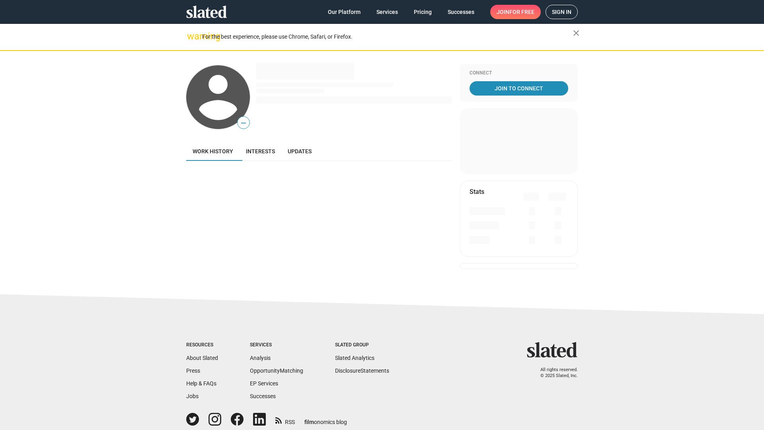  What do you see at coordinates (192, 36) in the screenshot?
I see `mat-icon: warning` at bounding box center [192, 36].